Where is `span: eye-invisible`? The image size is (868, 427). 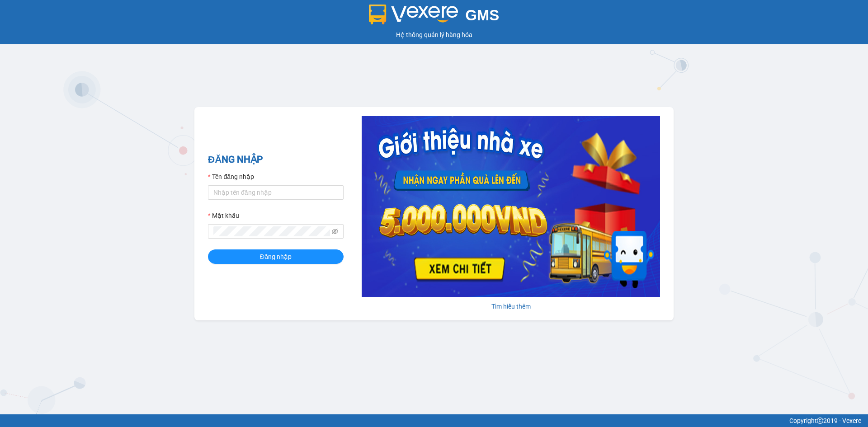 span: eye-invisible is located at coordinates (335, 231).